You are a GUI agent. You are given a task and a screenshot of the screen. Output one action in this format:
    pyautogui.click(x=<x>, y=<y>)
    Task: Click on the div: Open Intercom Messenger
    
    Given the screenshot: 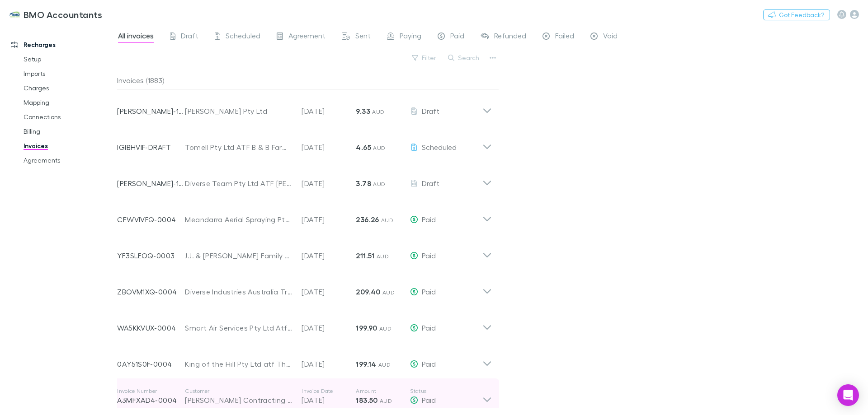 What is the action you would take?
    pyautogui.click(x=848, y=395)
    